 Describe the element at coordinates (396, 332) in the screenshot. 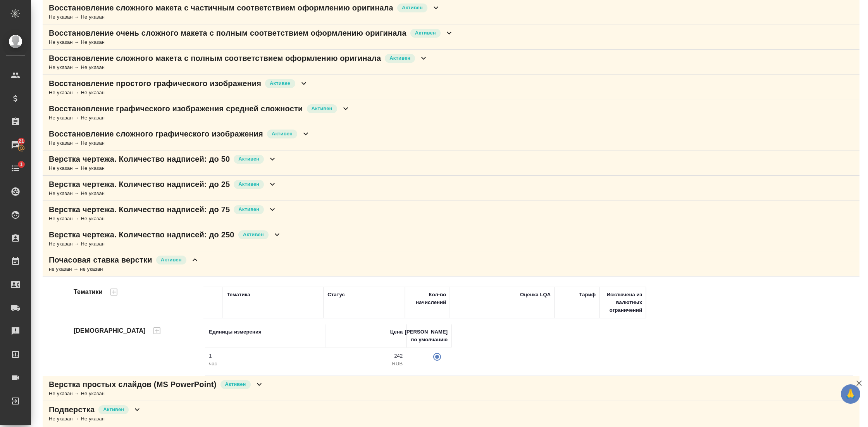

I see `div: Цена` at that location.